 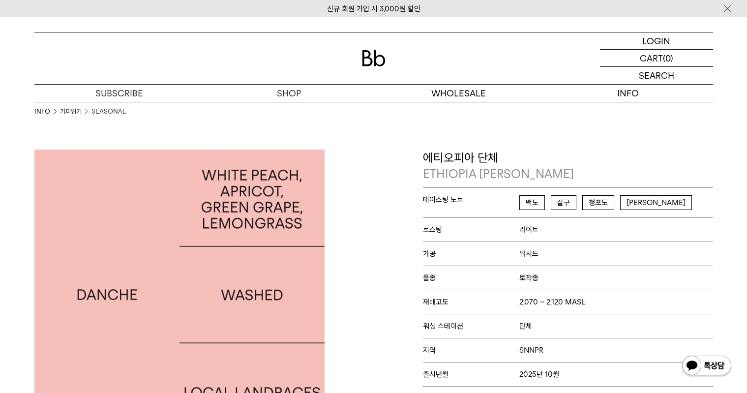 What do you see at coordinates (668, 58) in the screenshot?
I see `p: (0)` at bounding box center [668, 58].